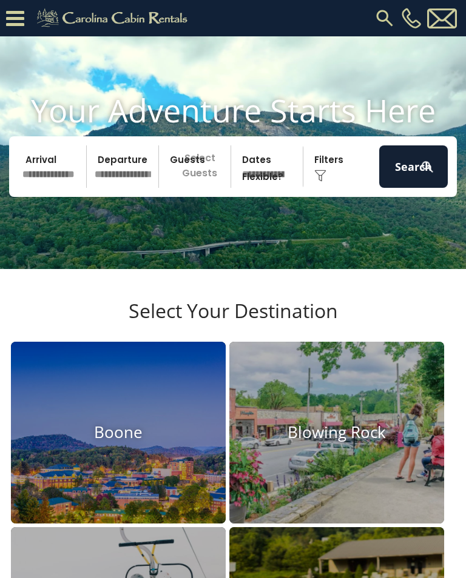  What do you see at coordinates (336, 433) in the screenshot?
I see `a: Blowing Rock` at bounding box center [336, 433].